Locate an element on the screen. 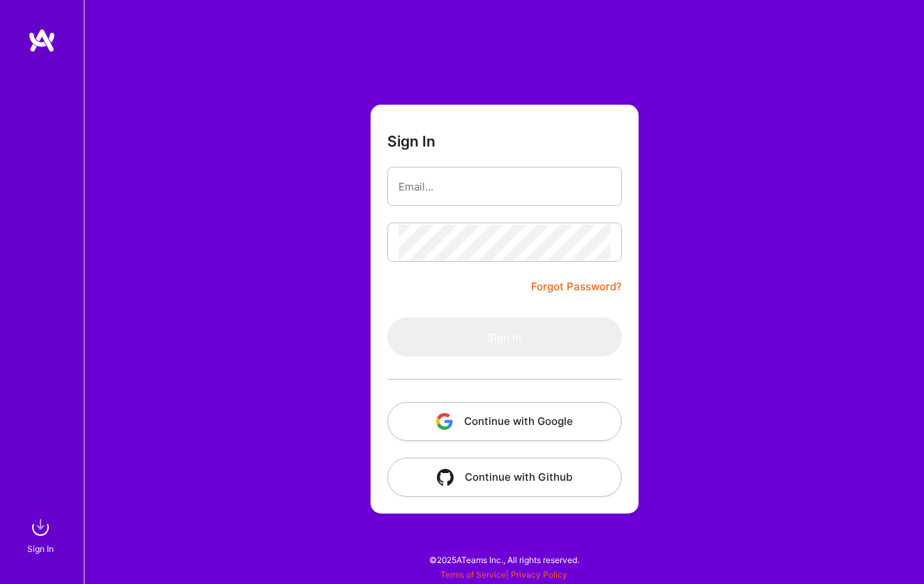  button: Continue with Github is located at coordinates (505, 478).